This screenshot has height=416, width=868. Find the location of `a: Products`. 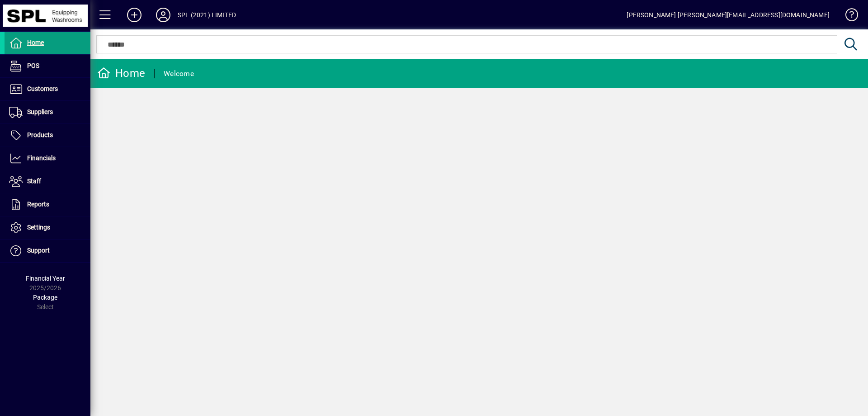

a: Products is located at coordinates (48, 135).